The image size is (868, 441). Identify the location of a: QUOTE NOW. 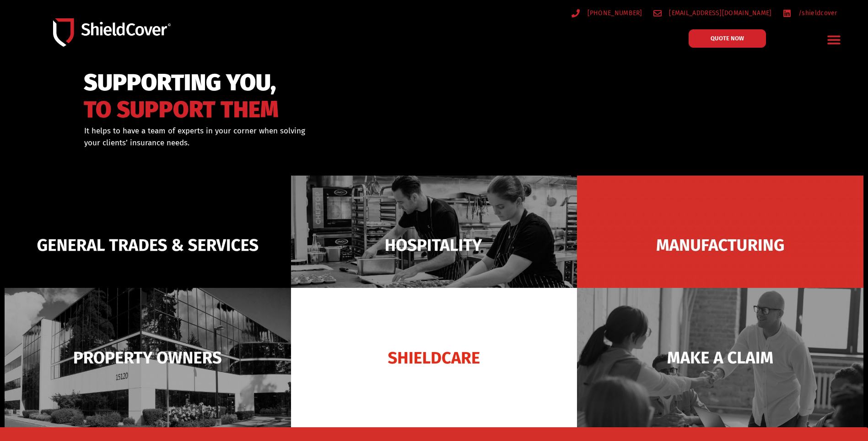
(728, 39).